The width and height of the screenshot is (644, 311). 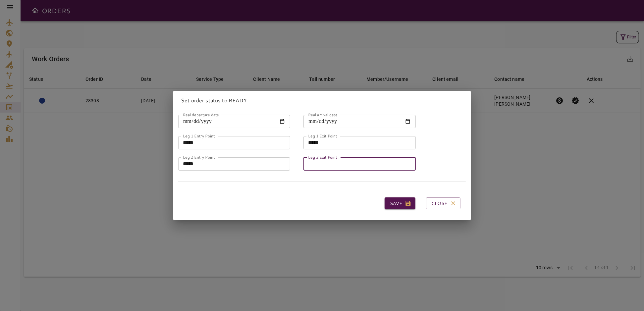 What do you see at coordinates (399, 204) in the screenshot?
I see `button: Save` at bounding box center [399, 204].